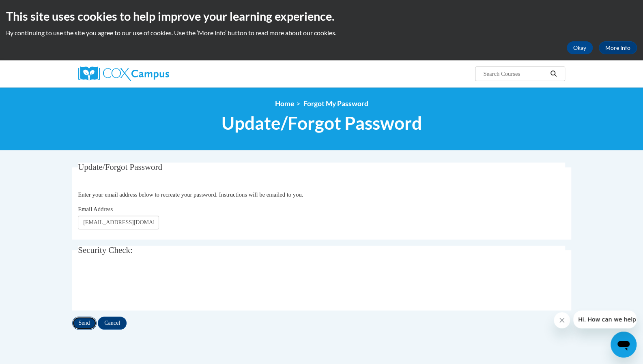 The height and width of the screenshot is (364, 643). I want to click on span: Hi. How can we help?, so click(35, 9).